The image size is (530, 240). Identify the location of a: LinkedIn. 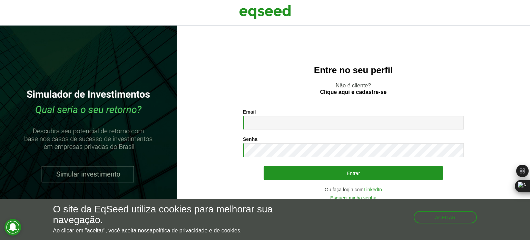
(372, 189).